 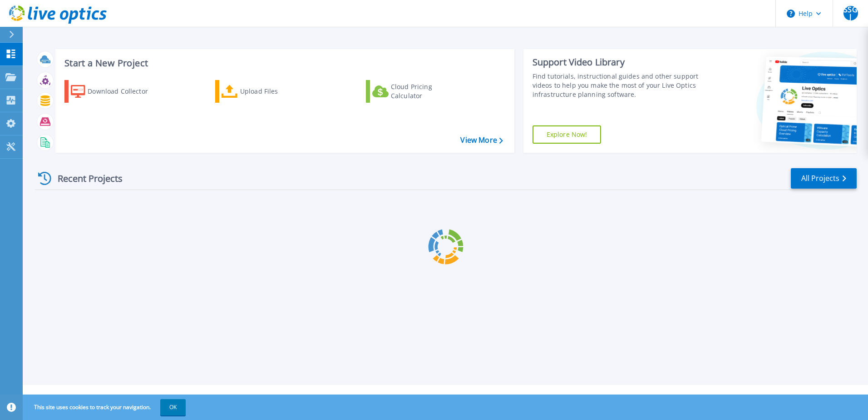 What do you see at coordinates (416, 91) in the screenshot?
I see `a: Cloud Pricing Calculator` at bounding box center [416, 91].